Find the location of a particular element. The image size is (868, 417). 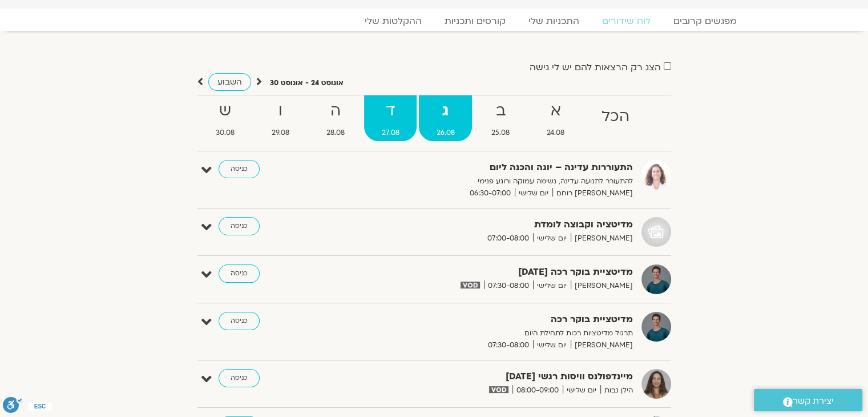

a: ד27.08 is located at coordinates (390, 118).